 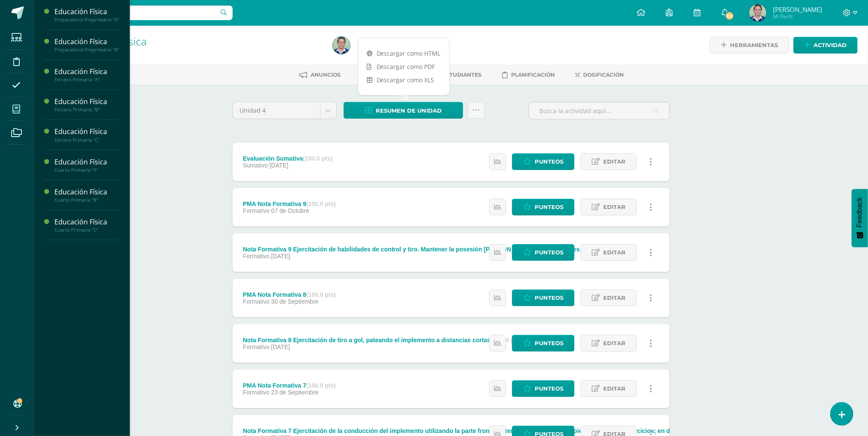 I want to click on input: Busca un usuario..., so click(x=136, y=12).